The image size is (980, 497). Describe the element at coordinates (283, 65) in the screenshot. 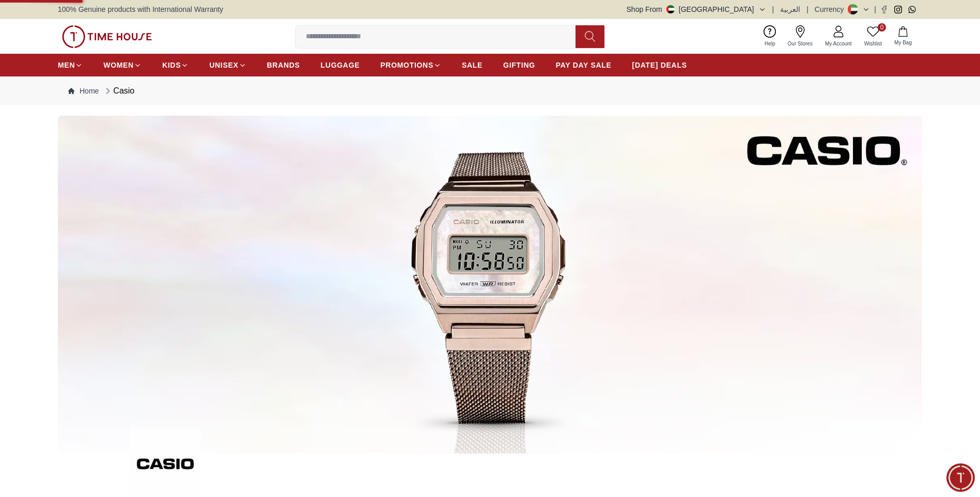

I see `span: BRANDS` at that location.